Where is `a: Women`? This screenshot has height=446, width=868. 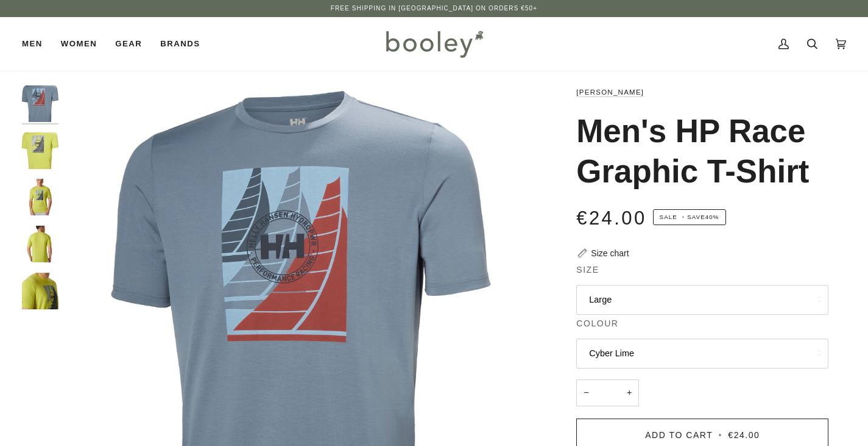 a: Women is located at coordinates (79, 44).